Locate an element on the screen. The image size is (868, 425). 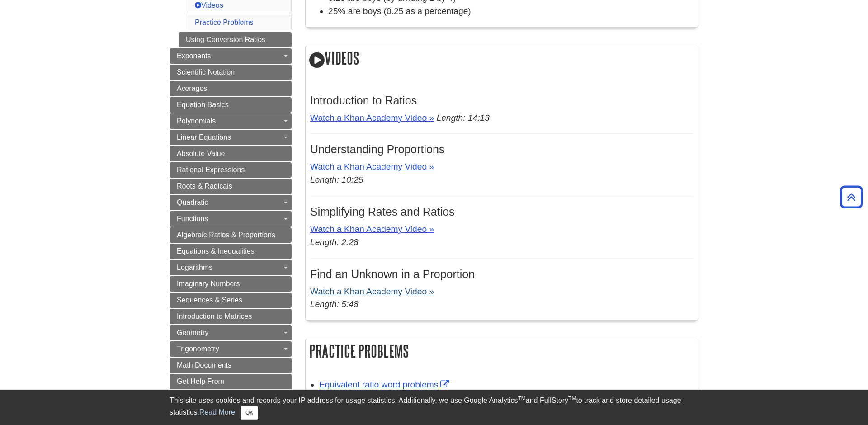
span: Absolute Value is located at coordinates (201, 153).